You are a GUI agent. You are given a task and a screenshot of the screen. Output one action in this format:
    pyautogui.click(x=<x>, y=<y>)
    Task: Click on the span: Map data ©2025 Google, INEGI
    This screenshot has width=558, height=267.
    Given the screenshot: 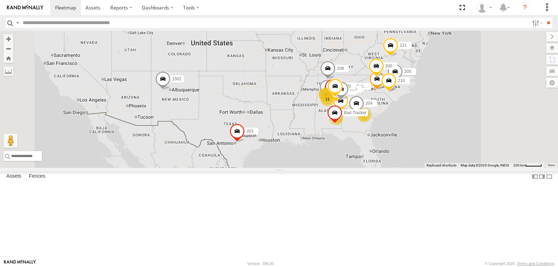 What is the action you would take?
    pyautogui.click(x=485, y=165)
    